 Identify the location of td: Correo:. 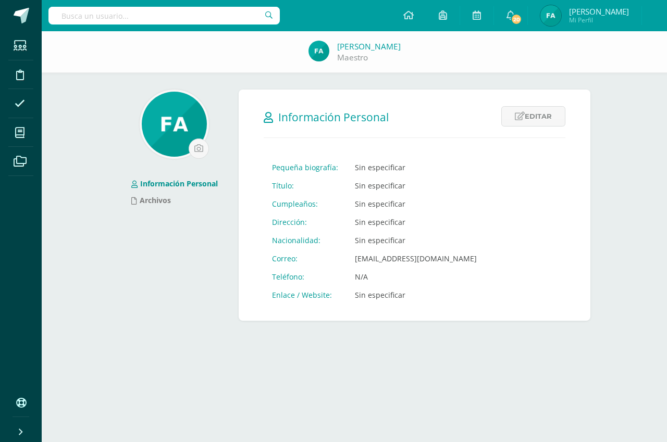
(305, 258).